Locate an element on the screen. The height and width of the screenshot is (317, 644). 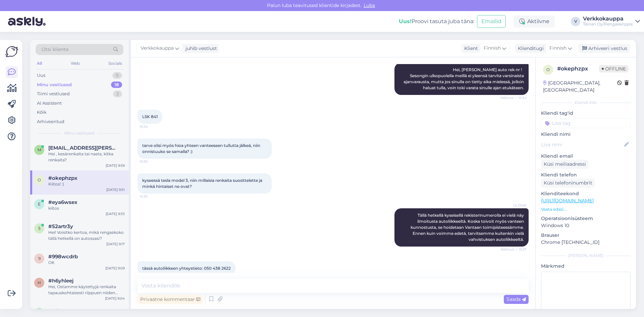
p: Vaata edasi ... is located at coordinates (585, 210).